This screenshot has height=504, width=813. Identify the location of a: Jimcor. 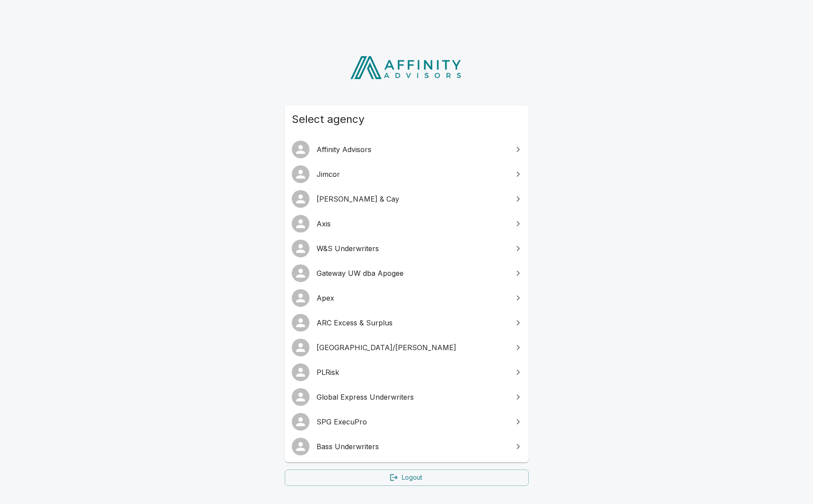
(407, 174).